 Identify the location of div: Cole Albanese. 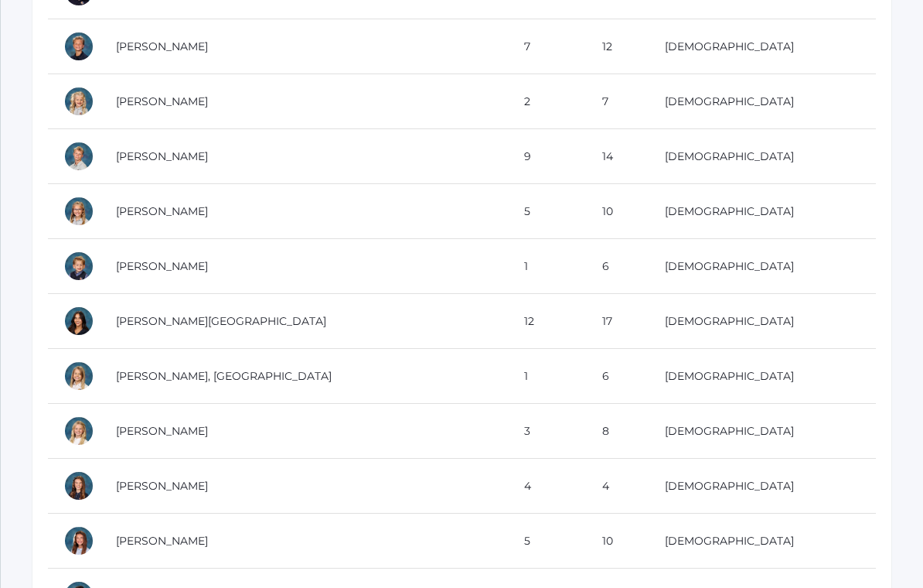
(79, 47).